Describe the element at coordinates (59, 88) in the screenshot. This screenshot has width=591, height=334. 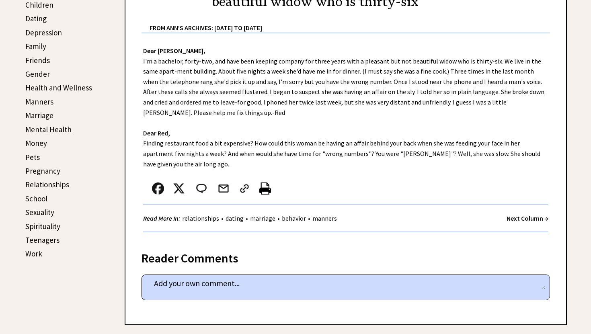
I see `a: Health and Wellness` at that location.